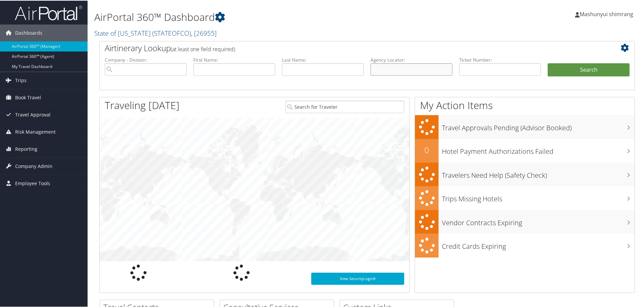 This screenshot has width=644, height=307. I want to click on h3: Hotel Payment Authorizations Failed, so click(538, 149).